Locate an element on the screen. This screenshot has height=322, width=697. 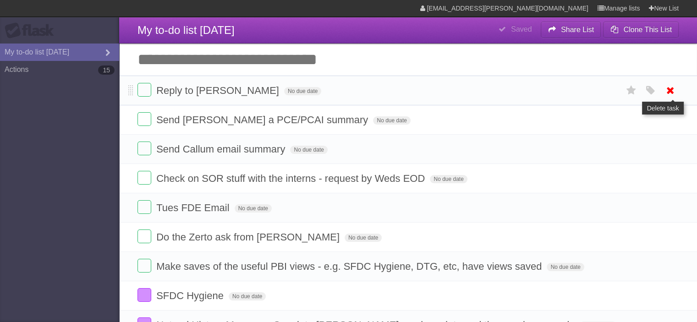
b: Clone This List is located at coordinates (648, 29).